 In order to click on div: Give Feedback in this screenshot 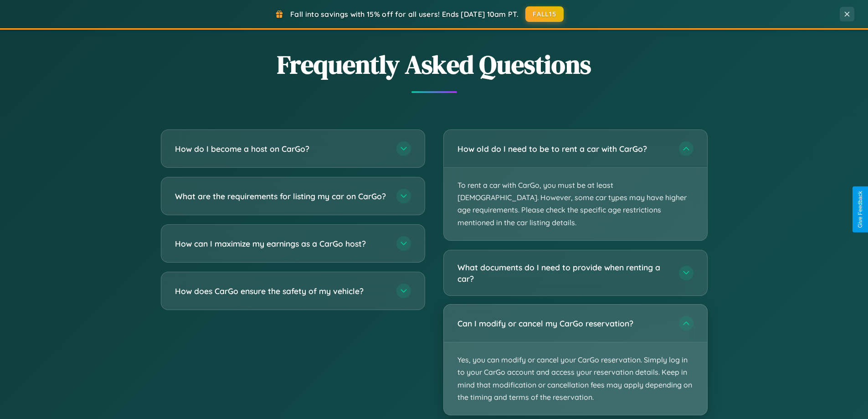, I will do `click(860, 210)`.